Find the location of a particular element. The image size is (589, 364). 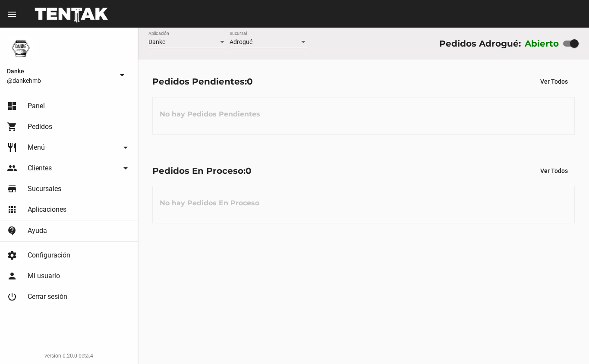

h3: No hay Pedidos Pendientes is located at coordinates (210, 115).